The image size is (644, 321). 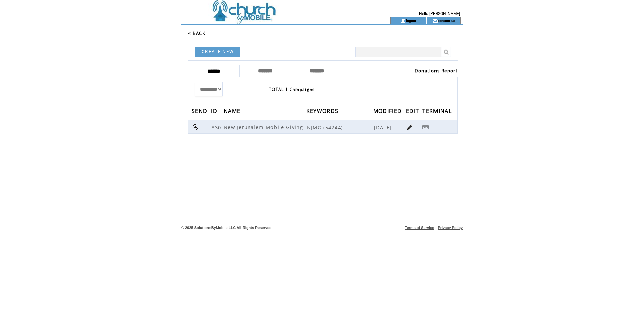 I want to click on a: Donations Report, so click(x=436, y=71).